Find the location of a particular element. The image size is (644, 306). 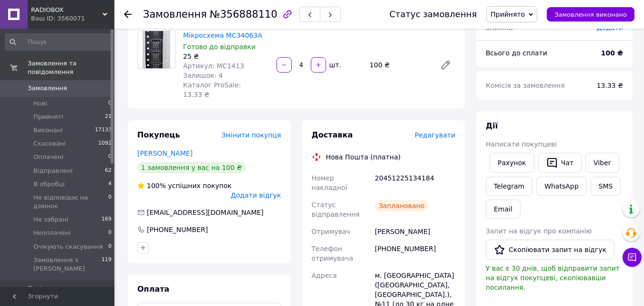

b: 100 ₴ is located at coordinates (612, 53).